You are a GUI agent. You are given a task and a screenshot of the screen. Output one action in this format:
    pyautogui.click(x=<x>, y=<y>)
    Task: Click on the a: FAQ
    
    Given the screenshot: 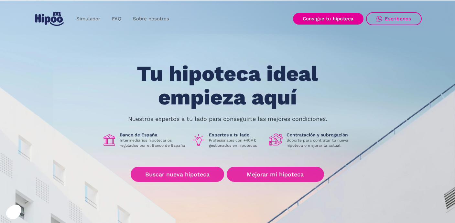 What is the action you would take?
    pyautogui.click(x=116, y=19)
    